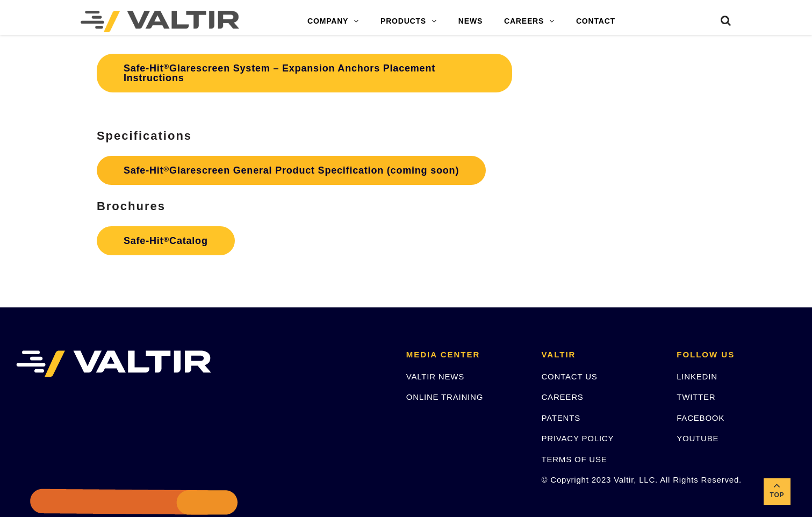 The width and height of the screenshot is (812, 517). I want to click on a: CONTACT US, so click(570, 377).